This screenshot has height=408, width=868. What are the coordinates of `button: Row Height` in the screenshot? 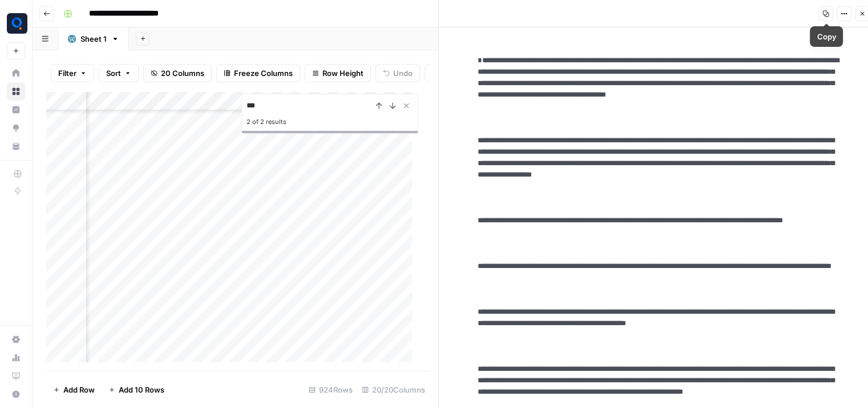 It's located at (338, 73).